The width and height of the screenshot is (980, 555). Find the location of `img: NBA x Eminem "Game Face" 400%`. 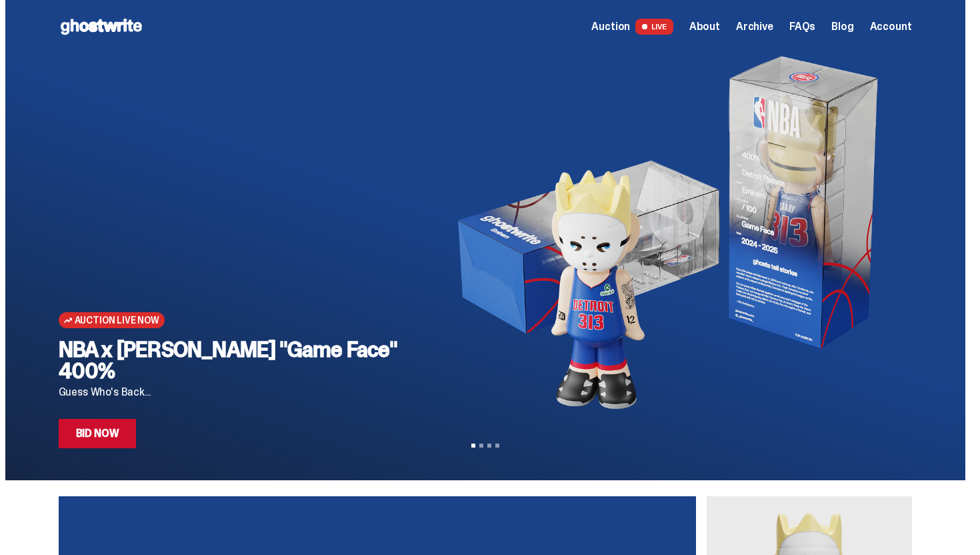

img: NBA x Eminem "Game Face" 400% is located at coordinates (663, 233).